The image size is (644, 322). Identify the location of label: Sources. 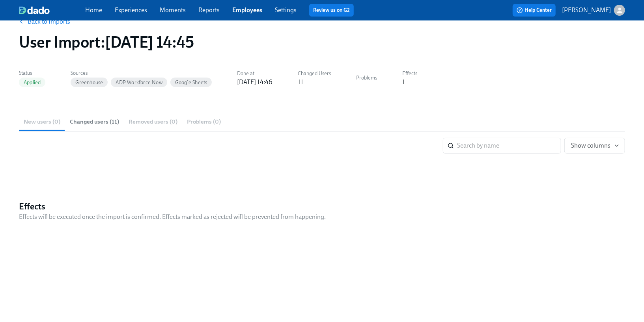
(141, 73).